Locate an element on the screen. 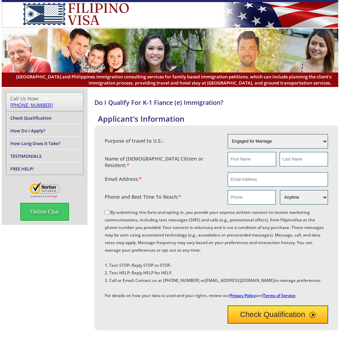 The height and width of the screenshot is (340, 340). span: Online Chat is located at coordinates (45, 212).